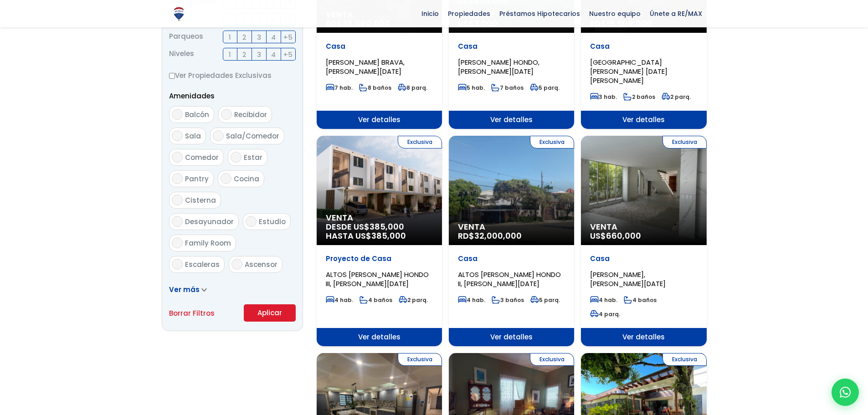  I want to click on input: Sala/Comedor, so click(218, 136).